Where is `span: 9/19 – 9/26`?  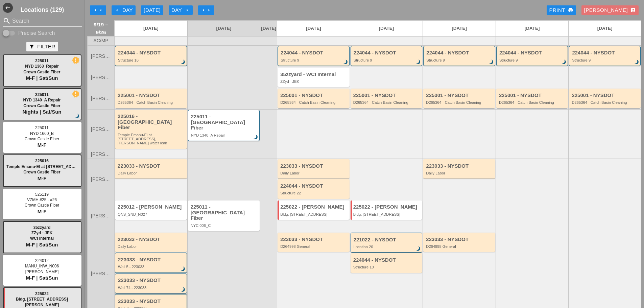
span: 9/19 – 9/26 is located at coordinates (101, 28).